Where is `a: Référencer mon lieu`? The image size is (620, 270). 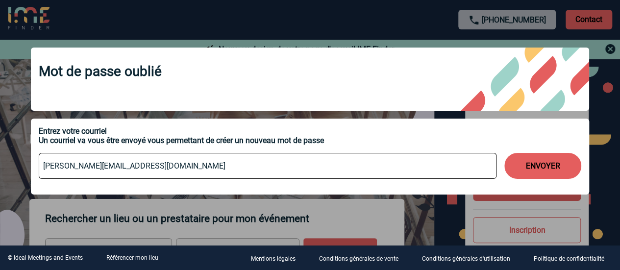
a: Référencer mon lieu is located at coordinates (132, 258).